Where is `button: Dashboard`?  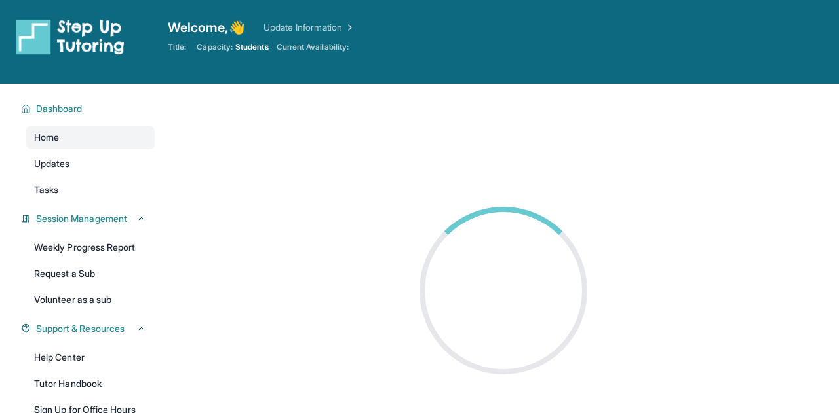 button: Dashboard is located at coordinates (88, 109).